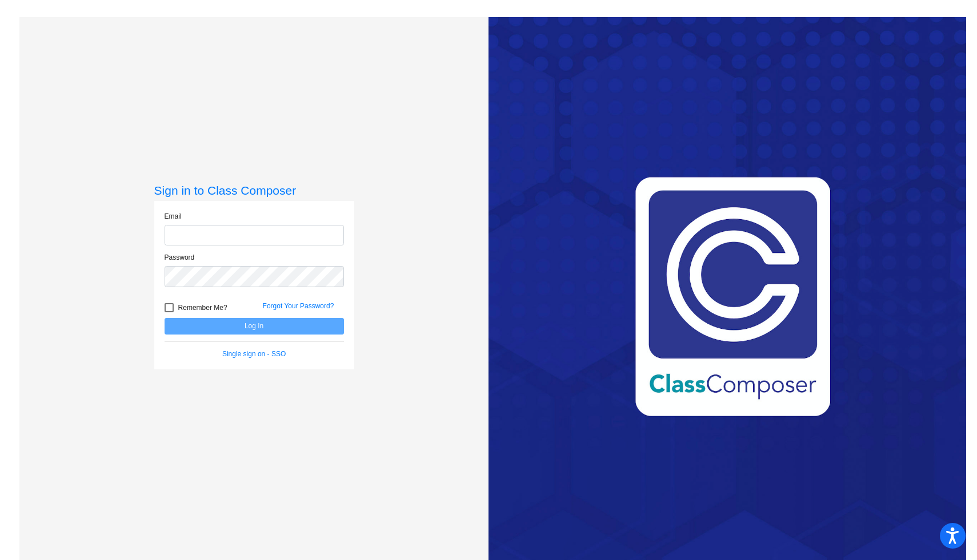 The width and height of the screenshot is (977, 560). Describe the element at coordinates (254, 353) in the screenshot. I see `a: Single sign on - SSO` at that location.